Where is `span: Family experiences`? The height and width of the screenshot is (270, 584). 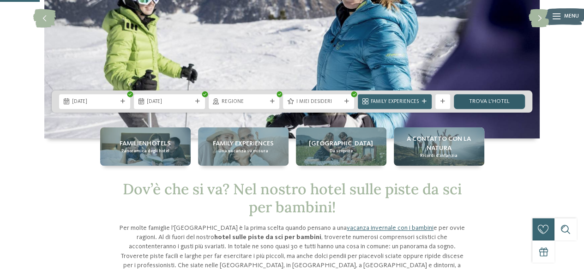 span: Family experiences is located at coordinates (243, 144).